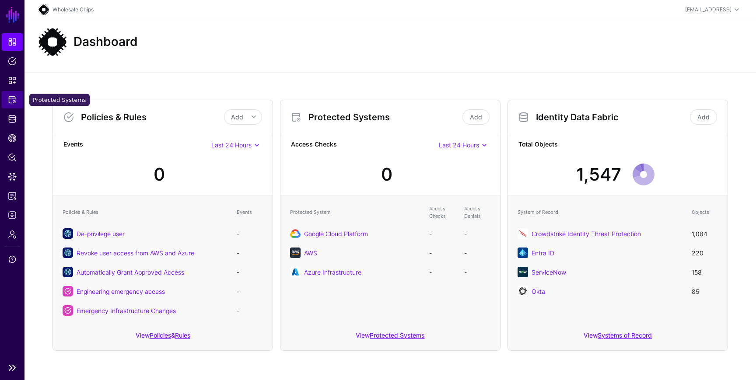 Image resolution: width=756 pixels, height=380 pixels. What do you see at coordinates (385, 117) in the screenshot?
I see `h3: Protected Systems` at bounding box center [385, 117].